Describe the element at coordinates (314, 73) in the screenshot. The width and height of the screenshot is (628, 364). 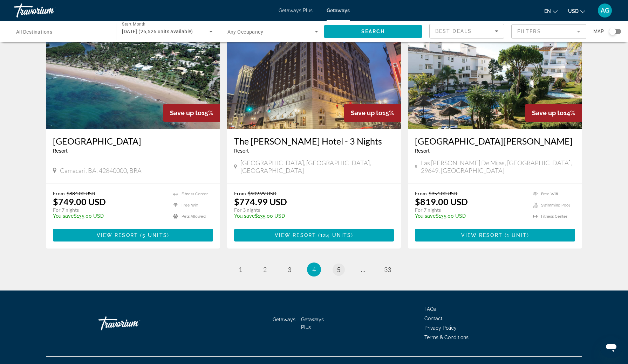
I see `img: RK79E01X.jpg` at that location.